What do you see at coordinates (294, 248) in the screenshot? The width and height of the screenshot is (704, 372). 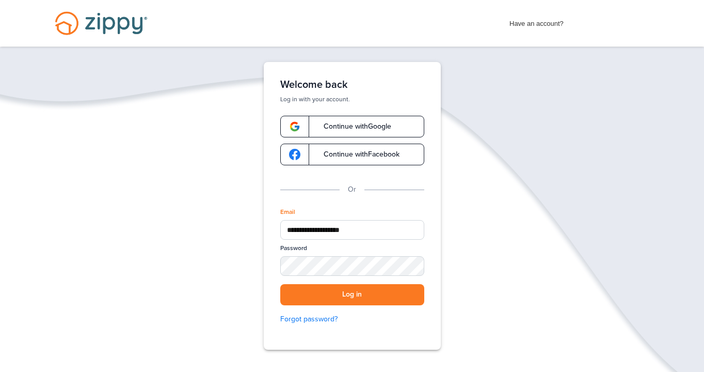 I see `label: Password` at bounding box center [294, 248].